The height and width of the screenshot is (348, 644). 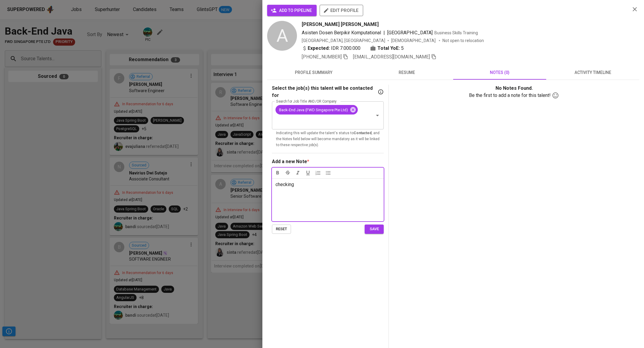 I want to click on p: Not open to relocation, so click(x=463, y=41).